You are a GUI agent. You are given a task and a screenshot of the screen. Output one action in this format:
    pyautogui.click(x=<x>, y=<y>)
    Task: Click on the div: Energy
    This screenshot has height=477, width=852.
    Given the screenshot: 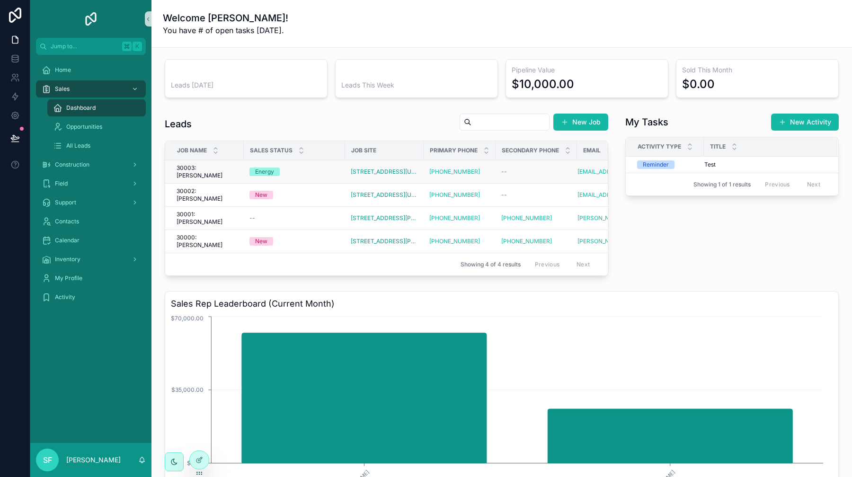 What is the action you would take?
    pyautogui.click(x=265, y=172)
    